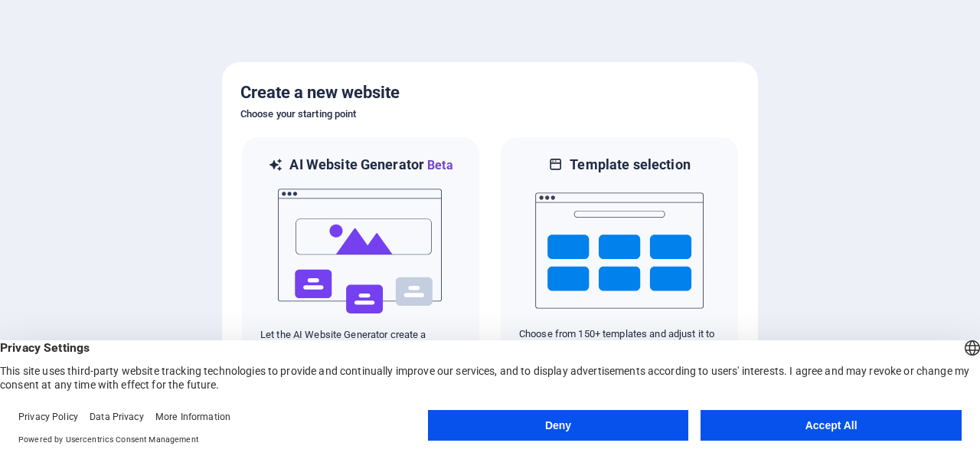 The height and width of the screenshot is (456, 980). What do you see at coordinates (490, 93) in the screenshot?
I see `h5: Create a new website` at bounding box center [490, 93].